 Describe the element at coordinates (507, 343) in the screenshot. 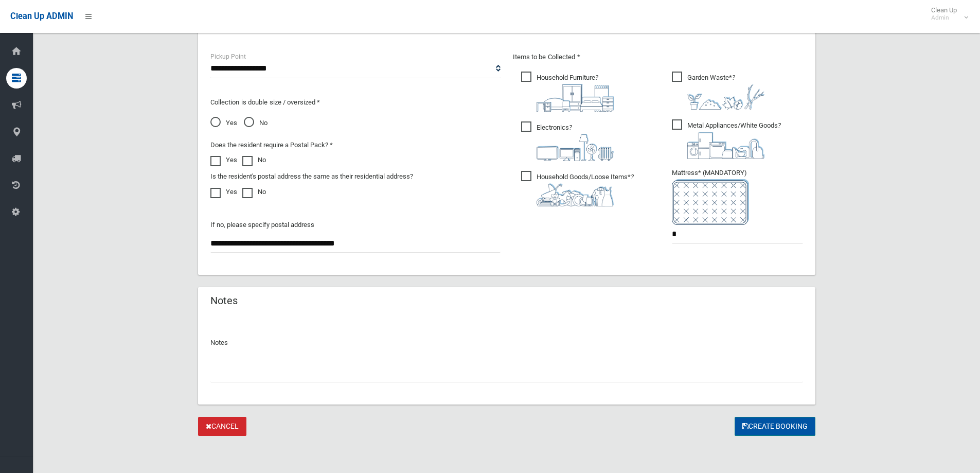

I see `p: Notes` at that location.